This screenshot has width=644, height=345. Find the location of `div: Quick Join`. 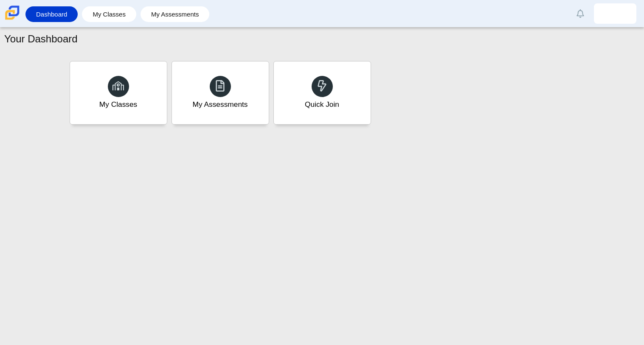

div: Quick Join is located at coordinates (322, 104).